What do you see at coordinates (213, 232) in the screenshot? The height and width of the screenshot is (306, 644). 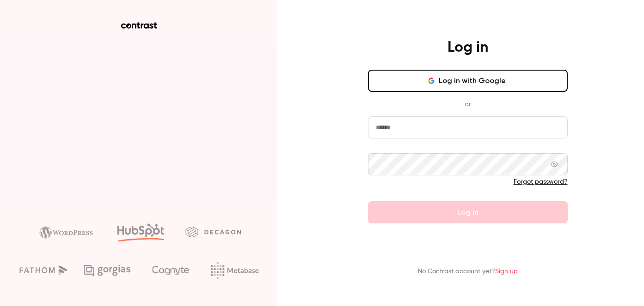 I see `img: decagon` at bounding box center [213, 232].